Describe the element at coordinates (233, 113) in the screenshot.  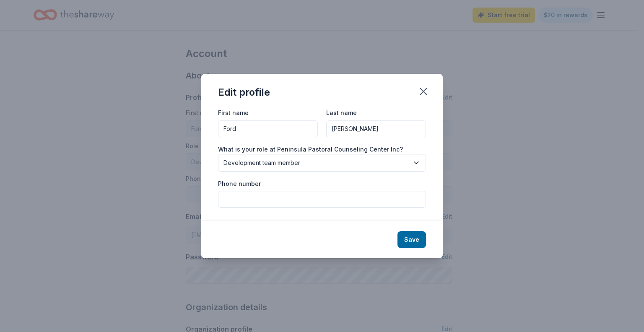
I see `label: First name` at that location.